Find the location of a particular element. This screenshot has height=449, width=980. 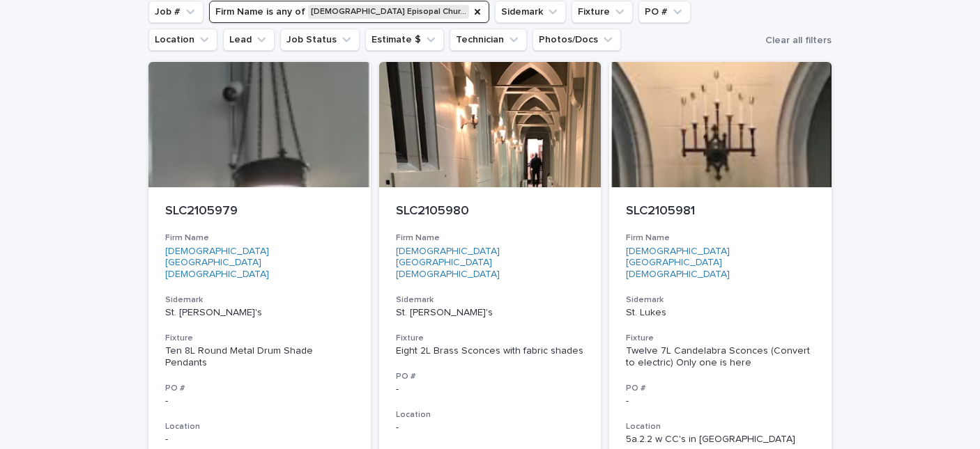

p: SLC2105979 is located at coordinates (259, 211).